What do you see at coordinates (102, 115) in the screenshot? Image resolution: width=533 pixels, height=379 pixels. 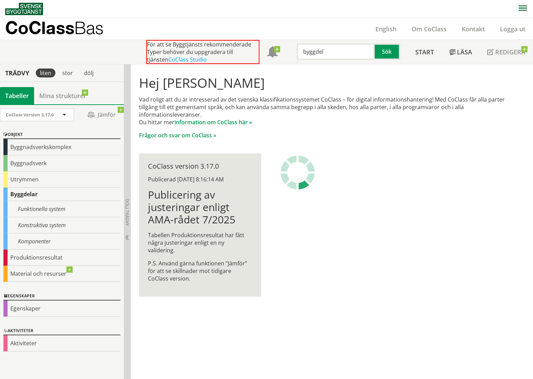 I see `span: Jämför` at bounding box center [102, 115].